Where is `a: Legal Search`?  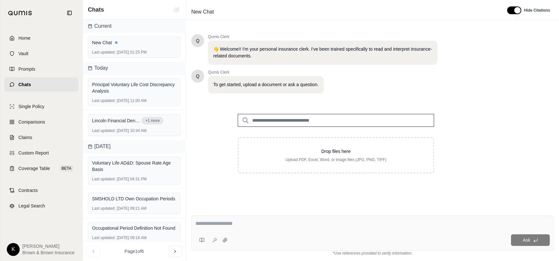
a: Legal Search is located at coordinates (41, 206).